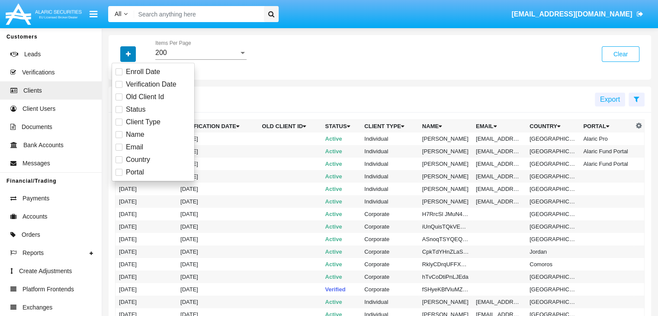 This screenshot has width=658, height=316. Describe the element at coordinates (145, 97) in the screenshot. I see `span: Old Client Id` at that location.